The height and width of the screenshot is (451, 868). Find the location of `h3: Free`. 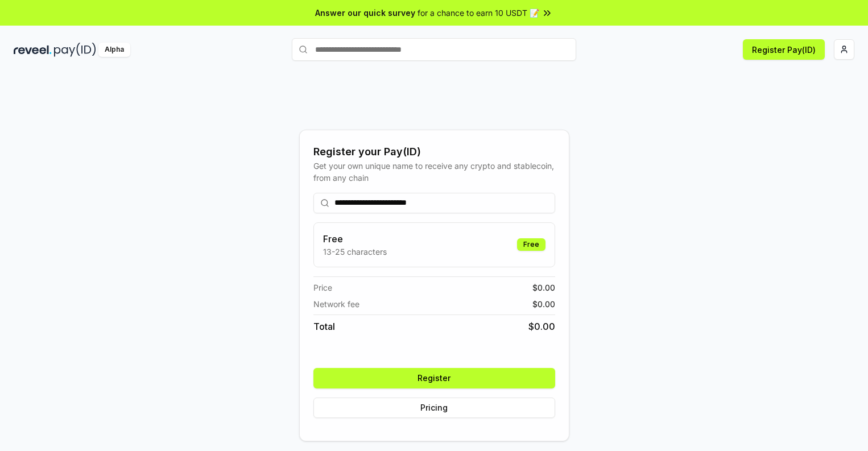

h3: Free is located at coordinates (355, 239).